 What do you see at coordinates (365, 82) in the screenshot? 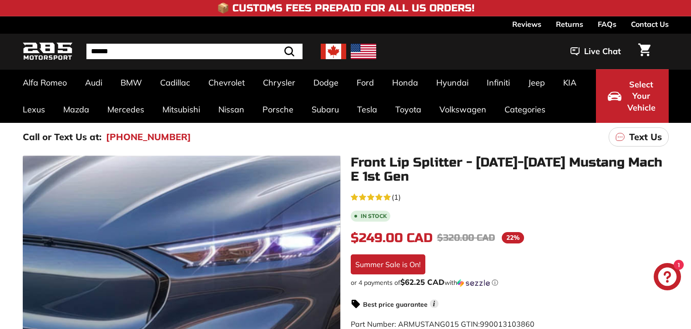
I see `a: Ford` at bounding box center [365, 82].